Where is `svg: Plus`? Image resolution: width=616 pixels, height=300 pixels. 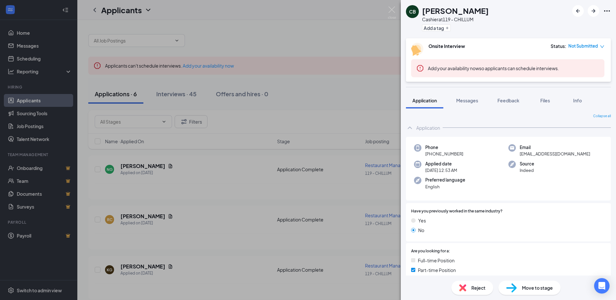
svg: Plus is located at coordinates (447, 28).